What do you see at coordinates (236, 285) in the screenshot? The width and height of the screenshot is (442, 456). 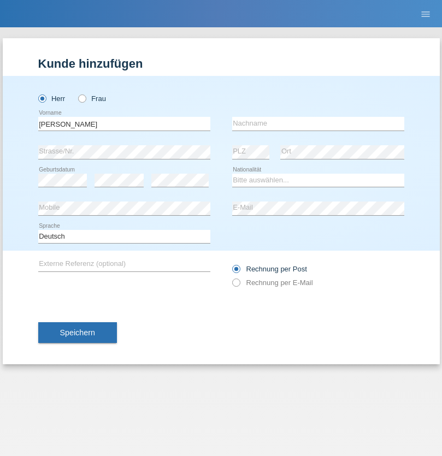 I see `input: Rechnung per E-Mail` at bounding box center [236, 285].